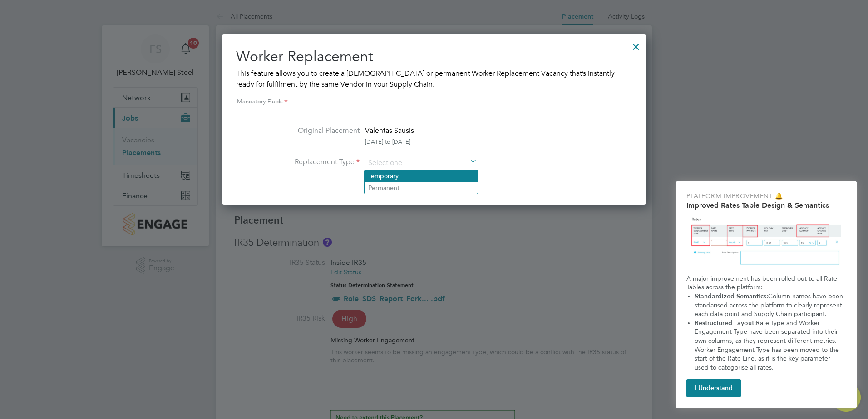 This screenshot has height=419, width=868. Describe the element at coordinates (766, 205) in the screenshot. I see `h2: Improved Rates Table Design & Semantics` at that location.